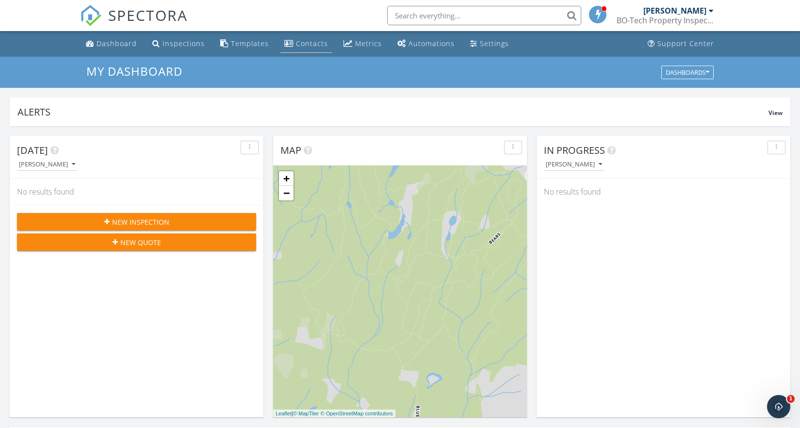 The width and height of the screenshot is (800, 428). I want to click on span: 1, so click(791, 399).